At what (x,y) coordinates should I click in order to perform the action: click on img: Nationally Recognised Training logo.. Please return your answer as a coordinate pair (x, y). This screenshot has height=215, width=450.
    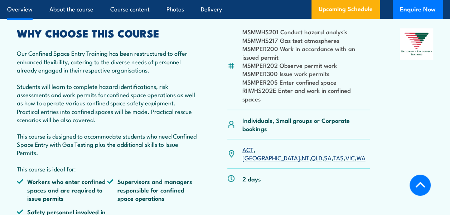
    Looking at the image, I should click on (416, 44).